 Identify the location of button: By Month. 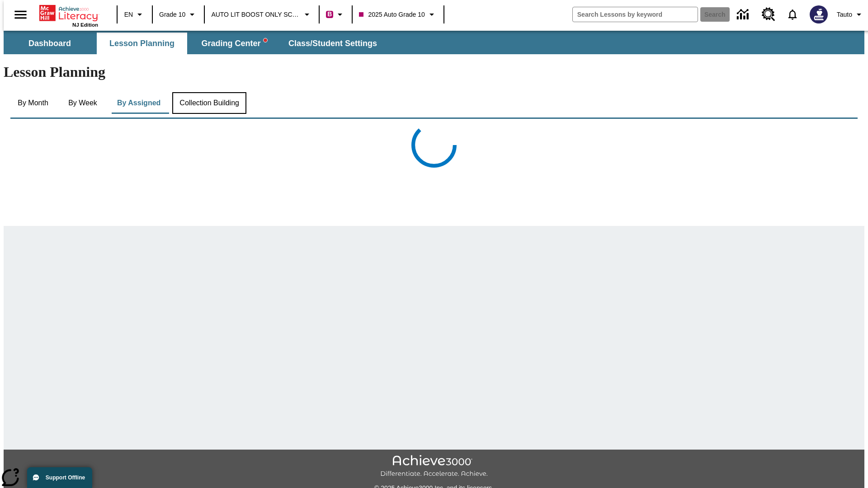
(33, 103).